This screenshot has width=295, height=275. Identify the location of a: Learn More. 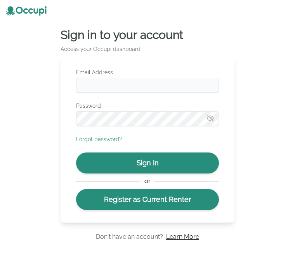
(183, 237).